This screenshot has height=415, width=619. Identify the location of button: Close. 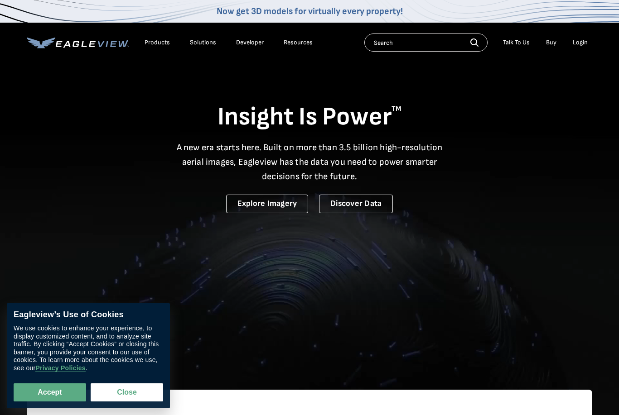
(127, 393).